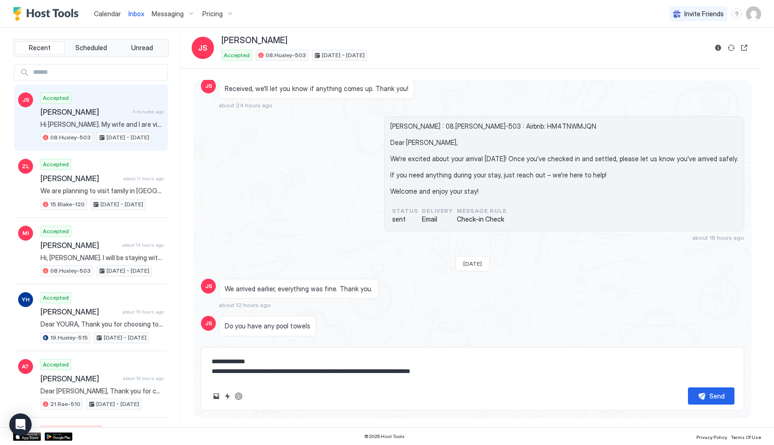 Image resolution: width=774 pixels, height=445 pixels. Describe the element at coordinates (69, 338) in the screenshot. I see `span: 19.Huxley-515` at that location.